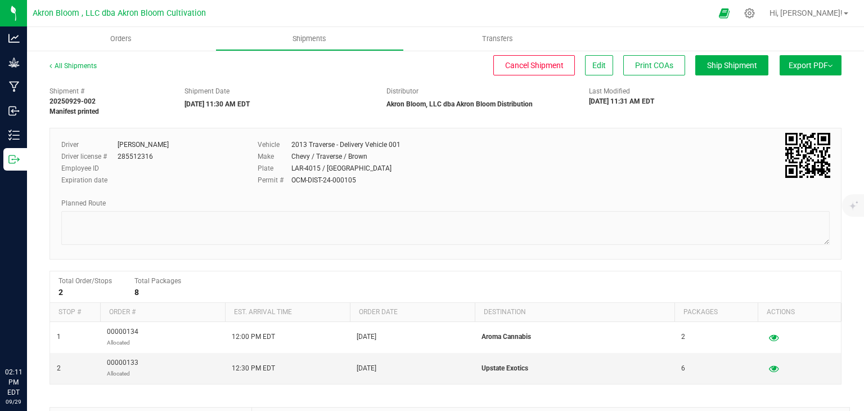  Describe the element at coordinates (810, 65) in the screenshot. I see `span: Export PDF` at that location.